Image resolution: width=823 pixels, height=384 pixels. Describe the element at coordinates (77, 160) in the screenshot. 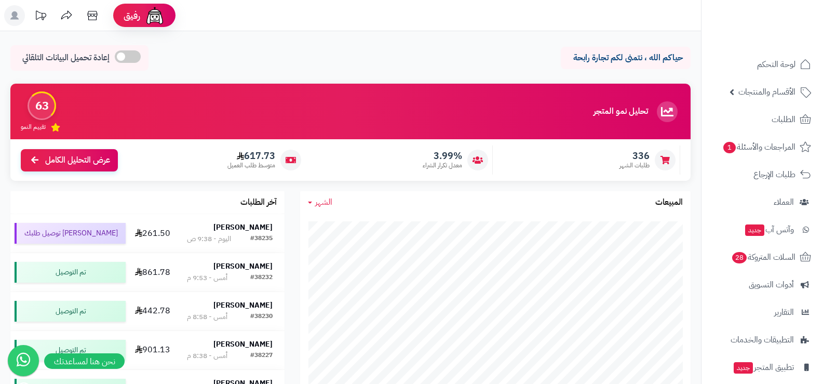

I see `span: عرض التحليل الكامل` at that location.